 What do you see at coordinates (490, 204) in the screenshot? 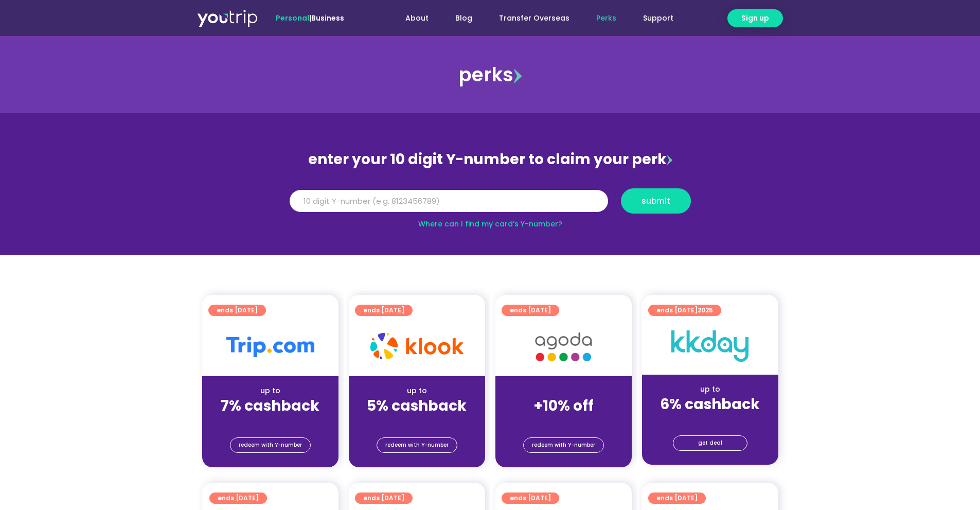
I see `form: Y Number` at bounding box center [490, 204].